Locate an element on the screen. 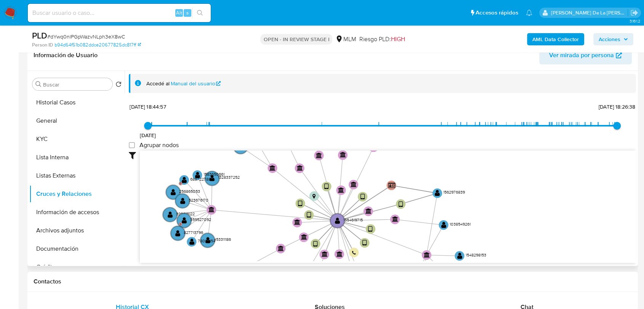  text: 453311186 is located at coordinates (222, 239).